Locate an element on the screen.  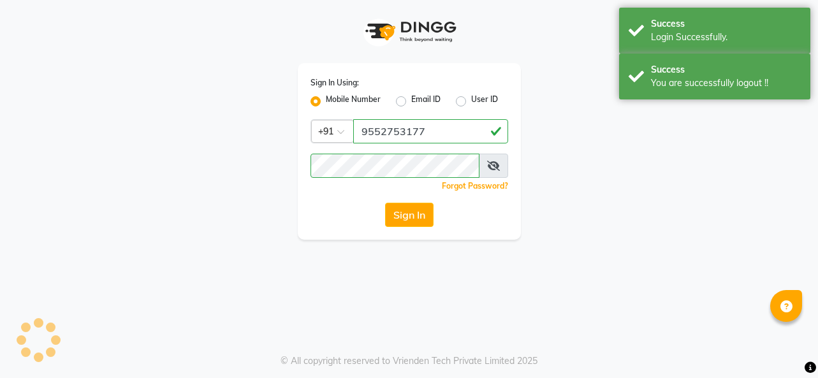
div: You are successfully logout !! is located at coordinates (725, 83).